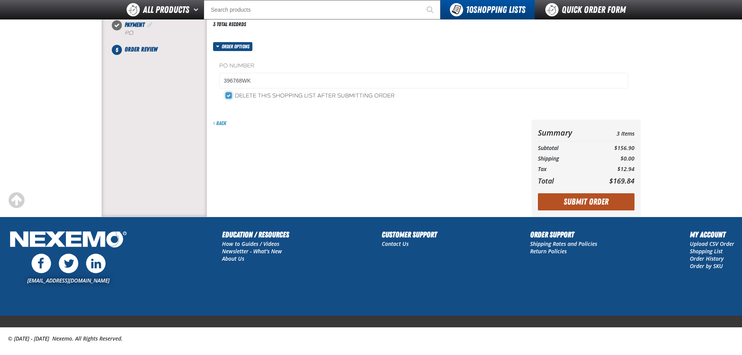 Image resolution: width=742 pixels, height=355 pixels. I want to click on label: Delete this shopping list after submitting order, so click(310, 96).